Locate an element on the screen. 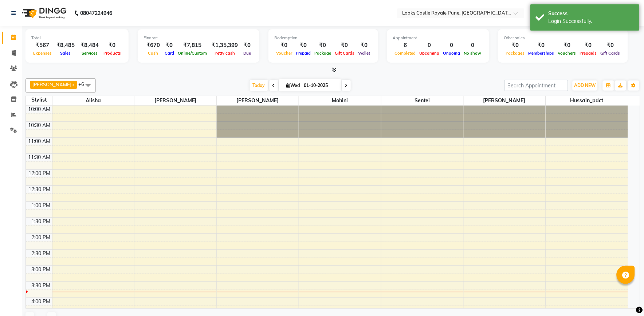 This screenshot has width=644, height=316. span: Completed is located at coordinates (405, 53).